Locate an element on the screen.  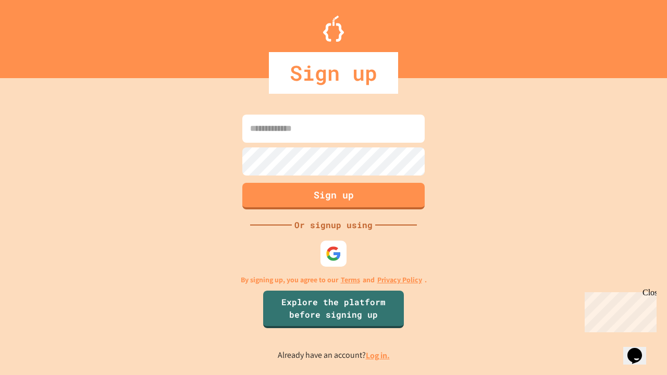
a: Privacy Policy is located at coordinates (399, 280).